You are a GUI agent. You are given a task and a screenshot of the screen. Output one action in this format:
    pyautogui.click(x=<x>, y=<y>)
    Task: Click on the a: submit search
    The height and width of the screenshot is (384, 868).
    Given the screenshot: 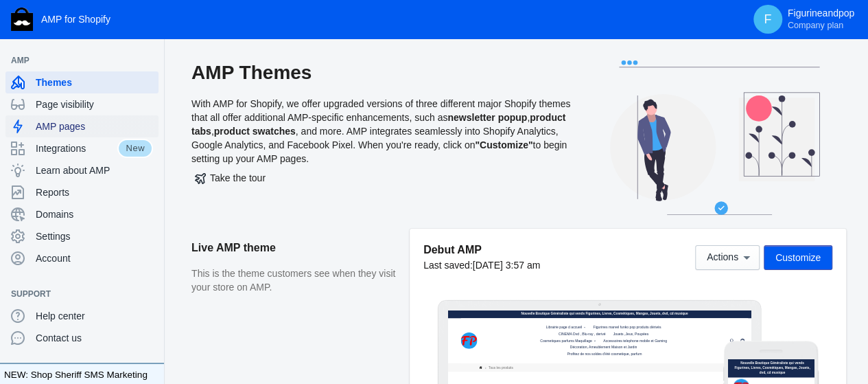 What is the action you would take?
    pyautogui.click(x=242, y=130)
    